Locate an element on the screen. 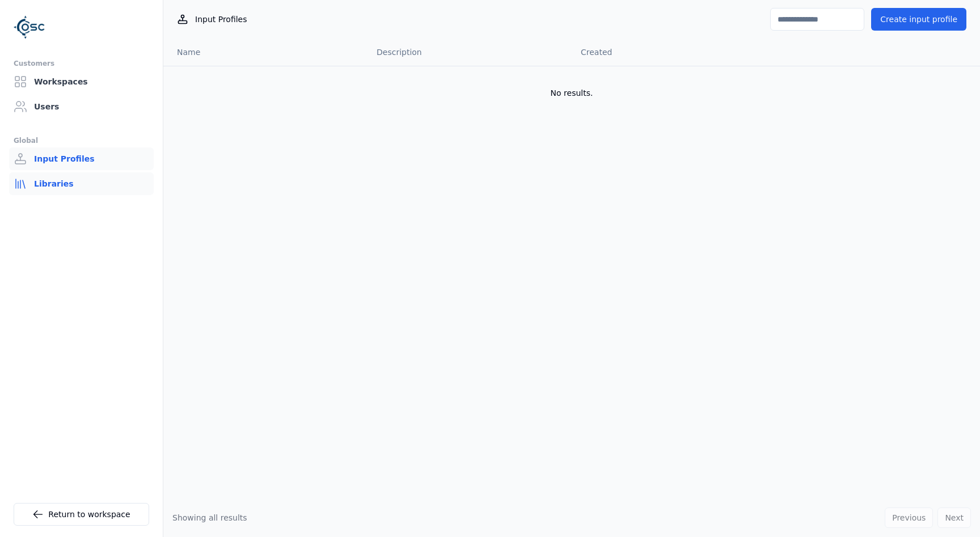  span: Input Profiles is located at coordinates (221, 19).